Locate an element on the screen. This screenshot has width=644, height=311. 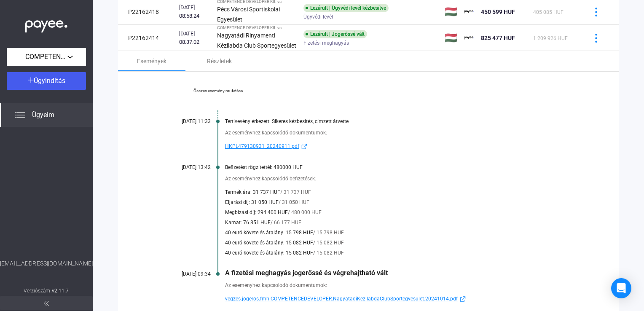
span: 405 085 HUF is located at coordinates (548, 12).